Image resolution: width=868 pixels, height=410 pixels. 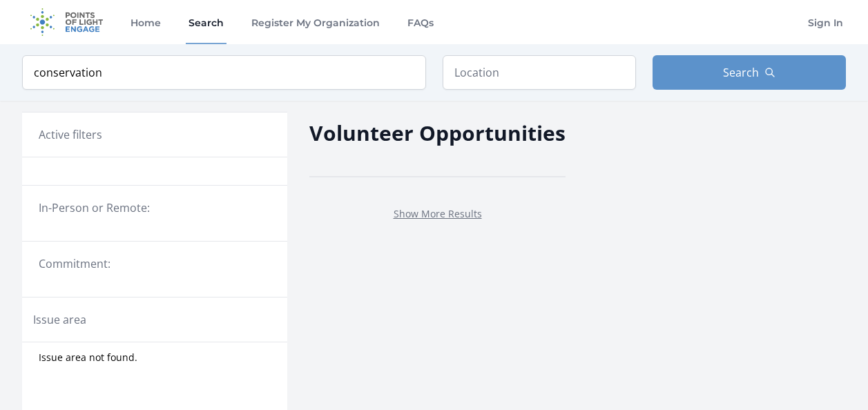 What do you see at coordinates (224, 73) in the screenshot?
I see `input: Keyword` at bounding box center [224, 73].